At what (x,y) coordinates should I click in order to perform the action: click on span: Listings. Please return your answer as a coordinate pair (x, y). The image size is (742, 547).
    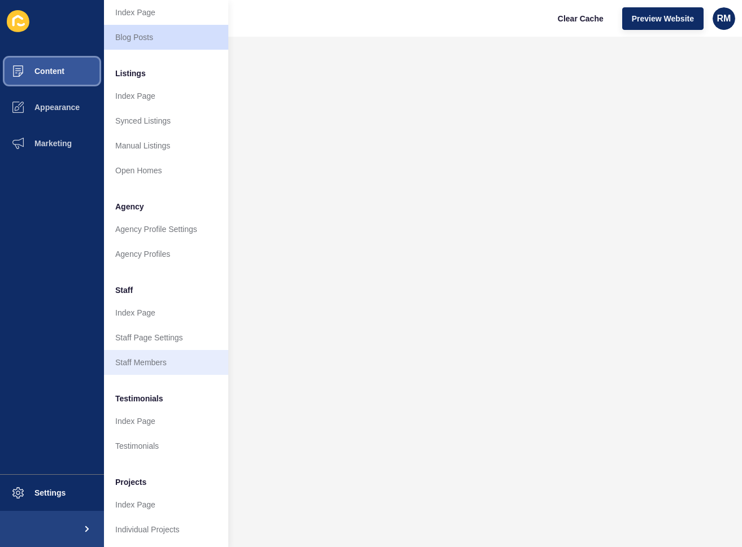
    Looking at the image, I should click on (130, 73).